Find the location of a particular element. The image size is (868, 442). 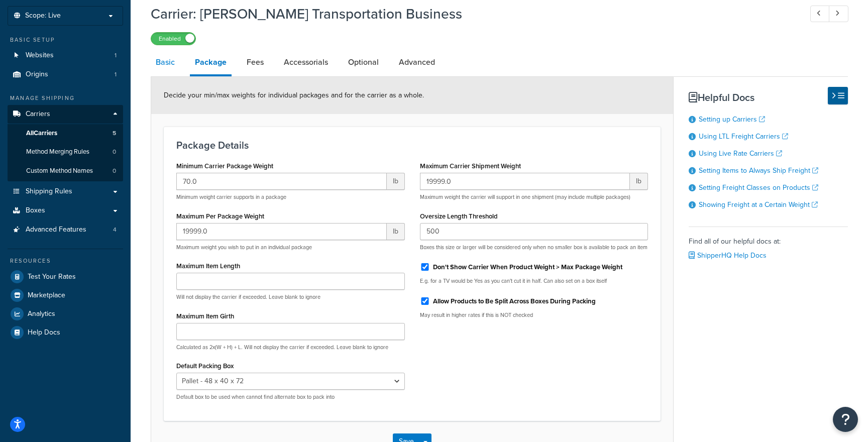

span: 4 is located at coordinates (115, 230).